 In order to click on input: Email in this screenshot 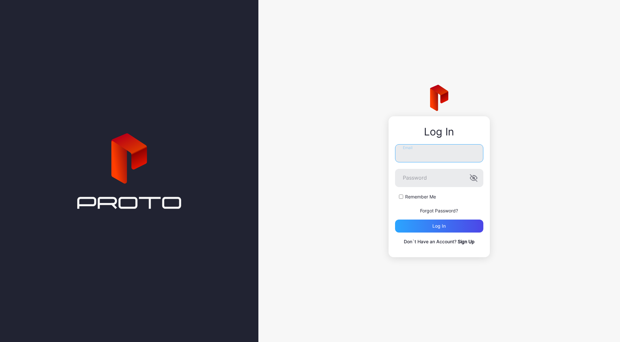, I will do `click(439, 153)`.